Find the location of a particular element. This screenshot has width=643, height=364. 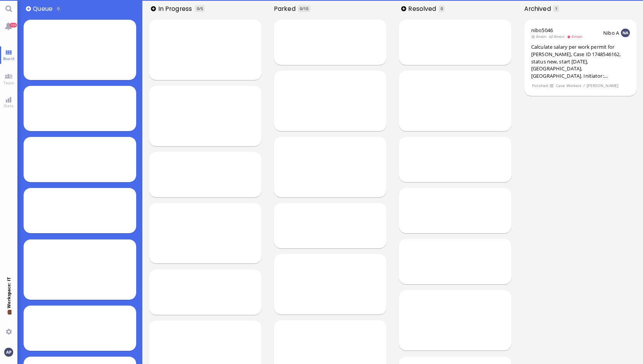

span: 💼 Workspace: IT is located at coordinates (9, 317).